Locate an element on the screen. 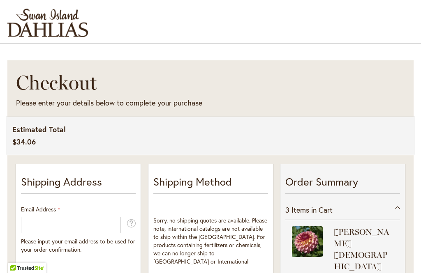 Image resolution: width=421 pixels, height=273 pixels. h1: Checkout is located at coordinates (154, 83).